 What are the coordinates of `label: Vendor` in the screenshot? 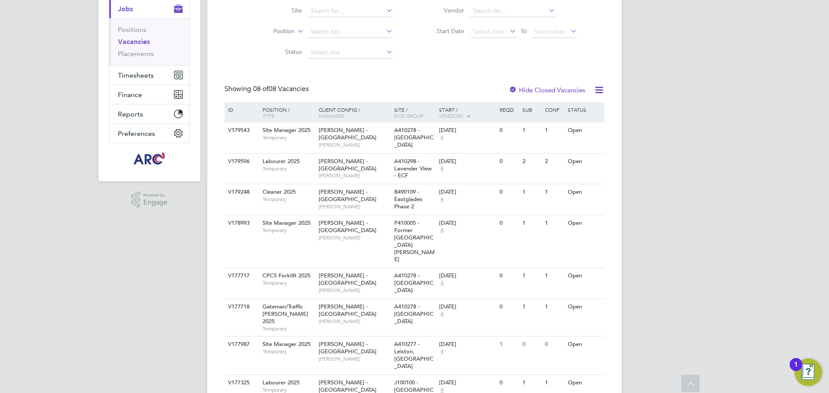 It's located at (439, 10).